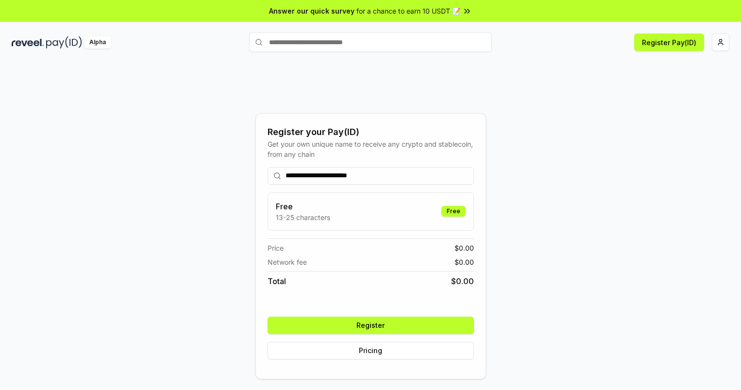  Describe the element at coordinates (64, 42) in the screenshot. I see `img: pay_id` at that location.